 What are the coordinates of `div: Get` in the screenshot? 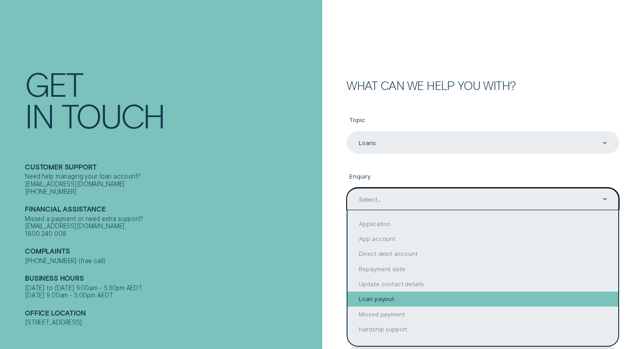 It's located at (54, 84).